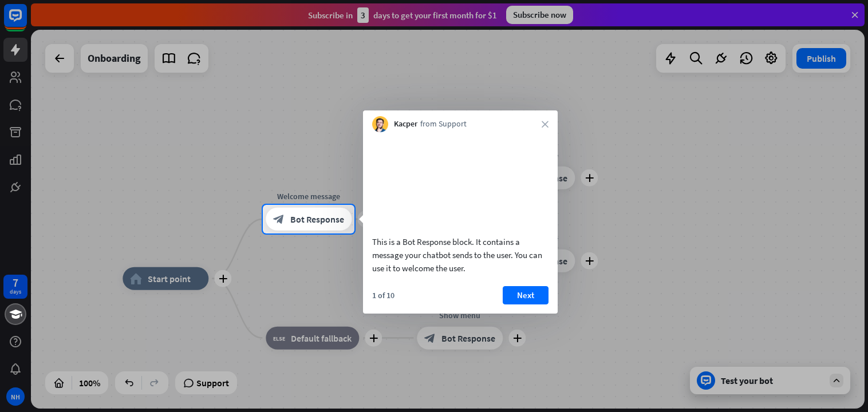  I want to click on i: close, so click(545, 124).